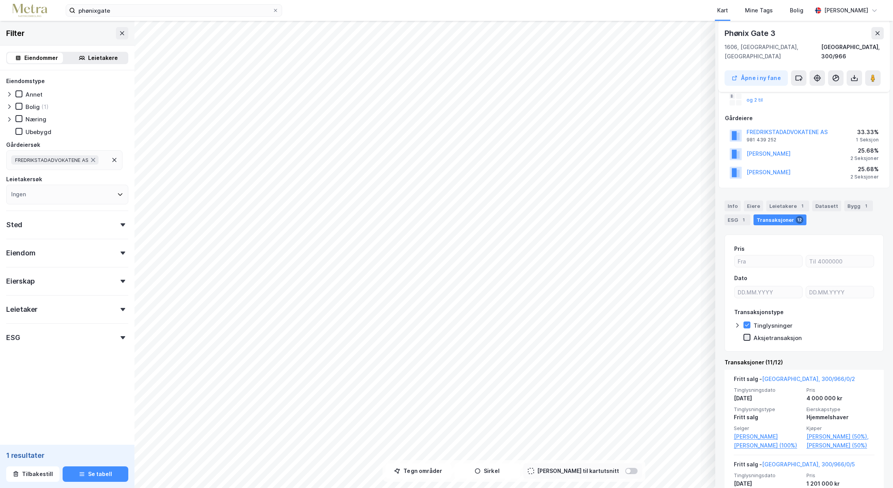  What do you see at coordinates (26, 81) in the screenshot?
I see `div: Eiendomstype` at bounding box center [26, 81].